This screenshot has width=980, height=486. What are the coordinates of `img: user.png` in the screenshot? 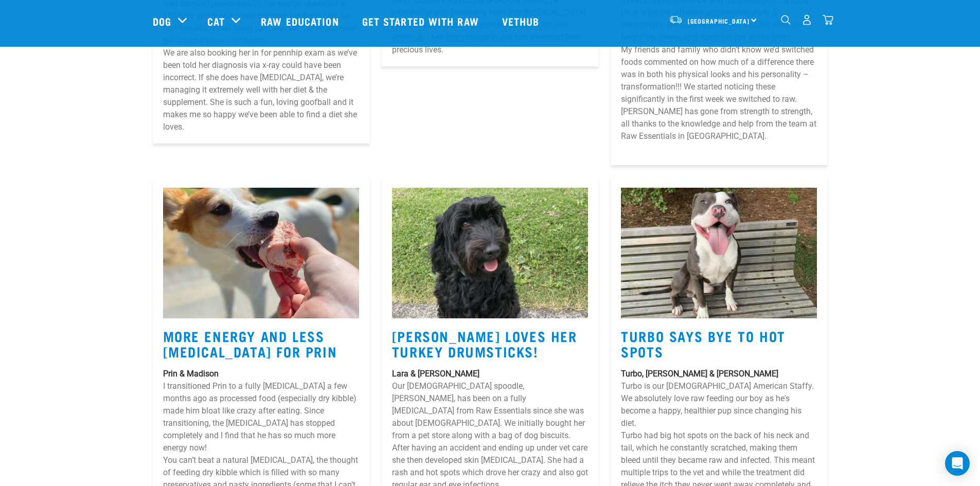 It's located at (807, 20).